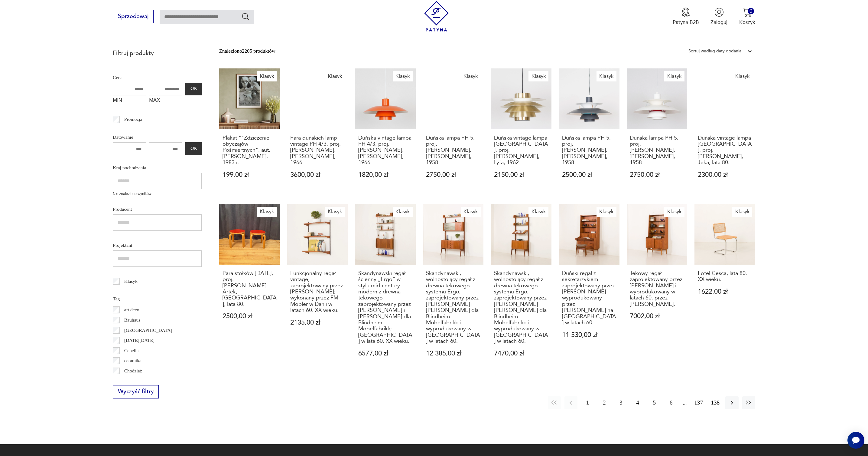 The image size is (868, 456). I want to click on label: MIN, so click(129, 101).